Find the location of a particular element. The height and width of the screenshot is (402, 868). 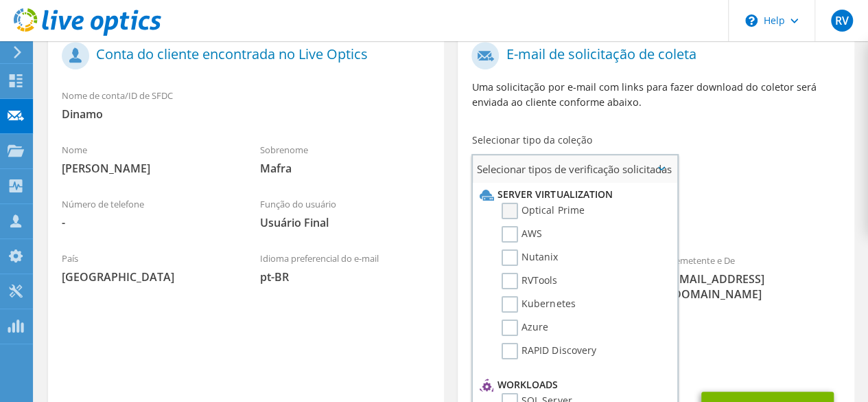

div: Idioma preferencial do e-mail is located at coordinates (345, 267).